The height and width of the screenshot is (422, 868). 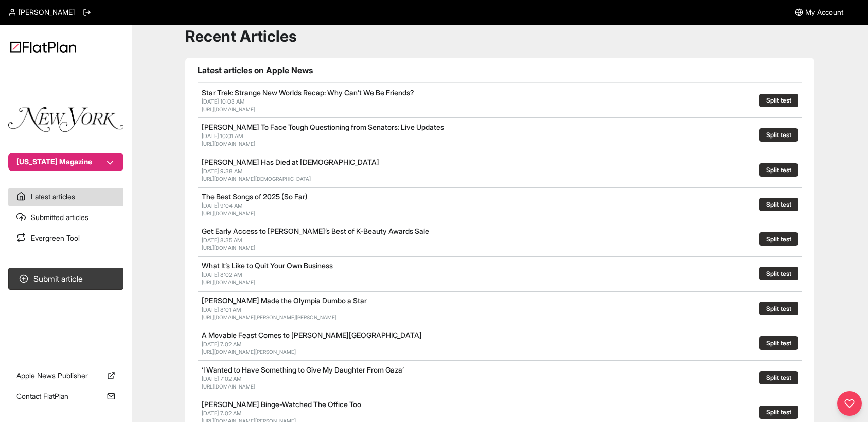 I want to click on a: Contact FlatPlan, so click(x=66, y=396).